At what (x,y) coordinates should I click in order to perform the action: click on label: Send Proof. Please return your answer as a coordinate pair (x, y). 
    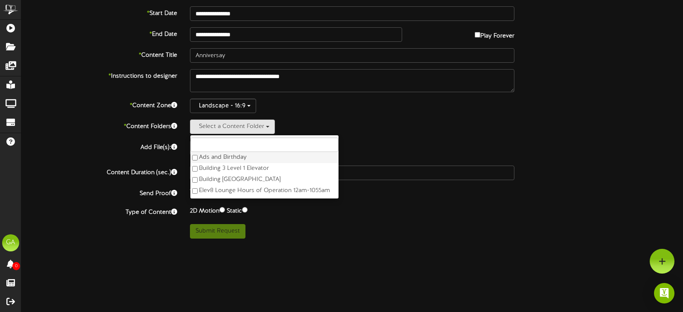
    Looking at the image, I should click on (99, 192).